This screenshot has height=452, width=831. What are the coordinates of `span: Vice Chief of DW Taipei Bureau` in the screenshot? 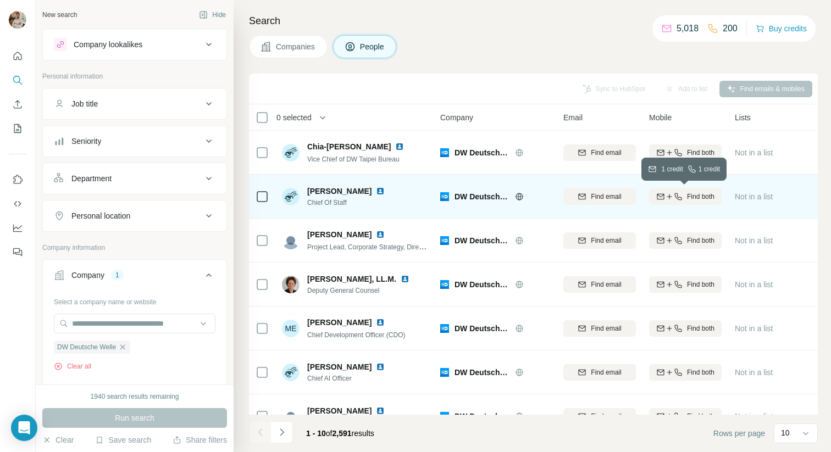 It's located at (353, 159).